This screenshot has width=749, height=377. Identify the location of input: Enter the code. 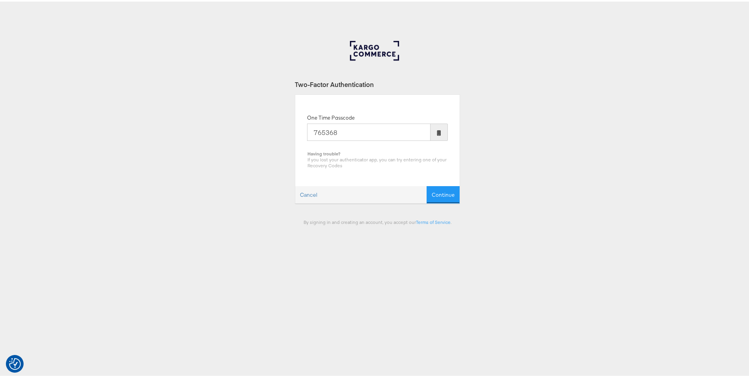
(369, 131).